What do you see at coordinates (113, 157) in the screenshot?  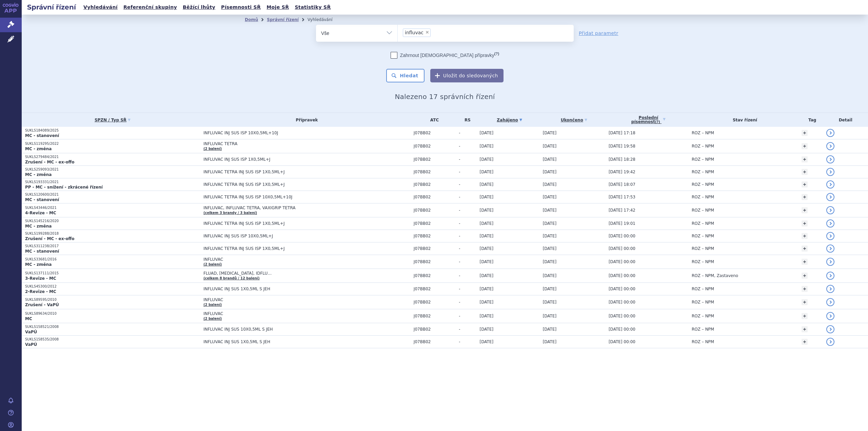 I see `p: SUKLS279484/2021` at bounding box center [113, 157].